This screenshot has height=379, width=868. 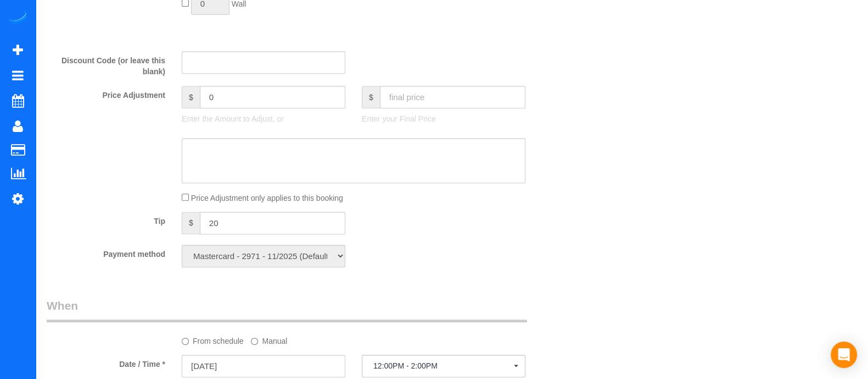 I want to click on label: Manual, so click(x=269, y=338).